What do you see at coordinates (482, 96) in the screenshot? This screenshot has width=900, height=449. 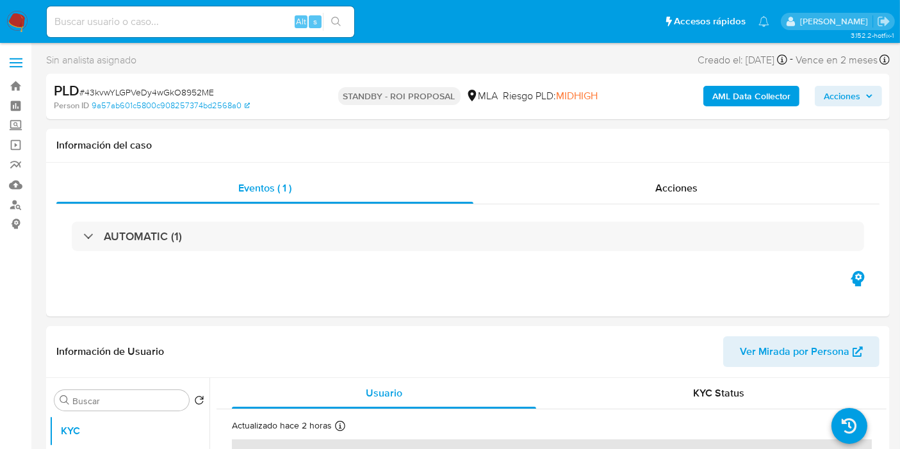 I see `div: MLA` at bounding box center [482, 96].